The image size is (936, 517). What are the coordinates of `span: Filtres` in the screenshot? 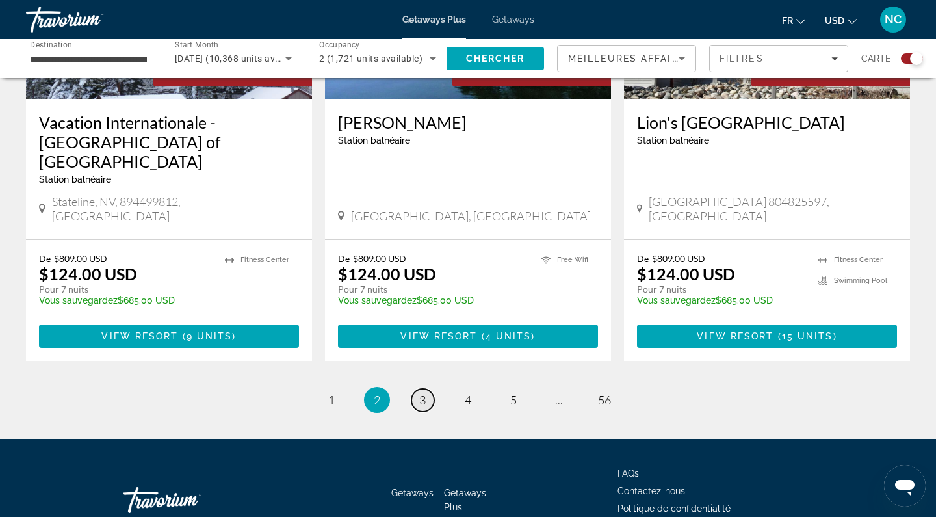 It's located at (741, 58).